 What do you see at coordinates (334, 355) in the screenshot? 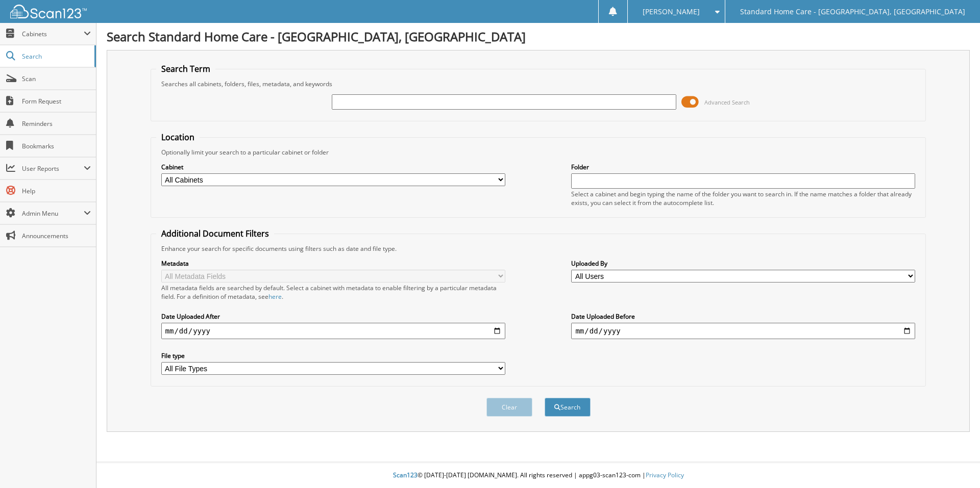
I see `label: File type` at bounding box center [334, 355].